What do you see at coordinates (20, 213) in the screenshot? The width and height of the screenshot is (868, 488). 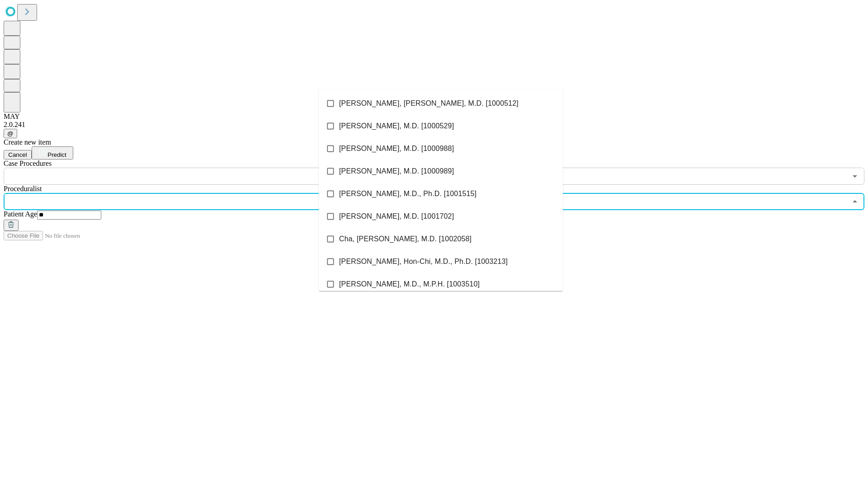 I see `span: Patient Age` at bounding box center [20, 213].